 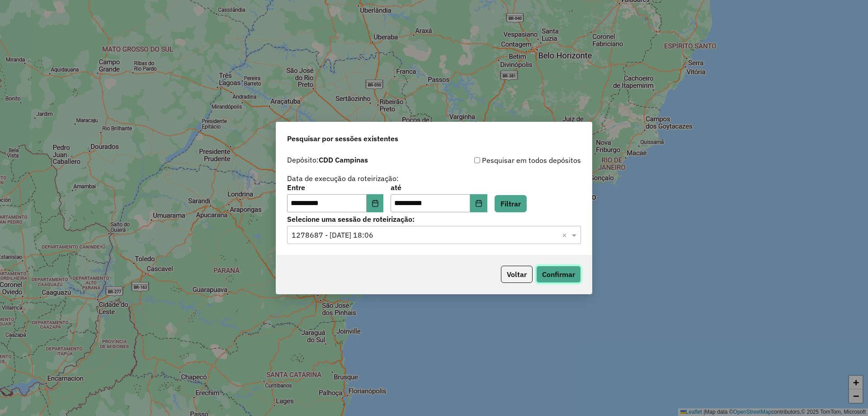 I want to click on strong: CDD Campinas, so click(x=343, y=160).